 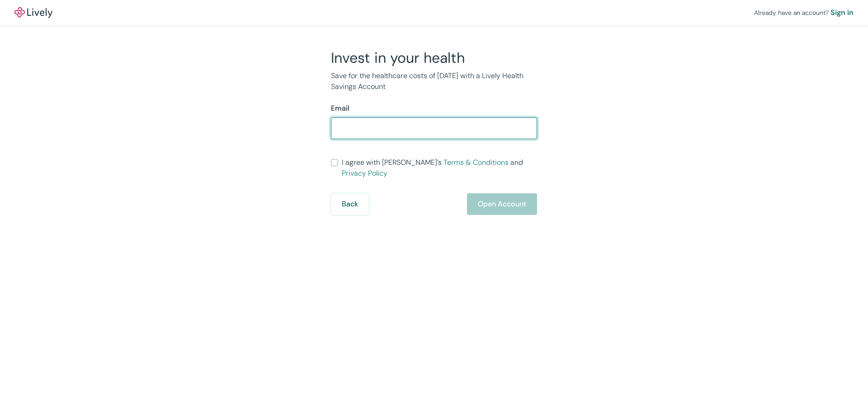 What do you see at coordinates (842, 13) in the screenshot?
I see `a: Sign in` at bounding box center [842, 13].